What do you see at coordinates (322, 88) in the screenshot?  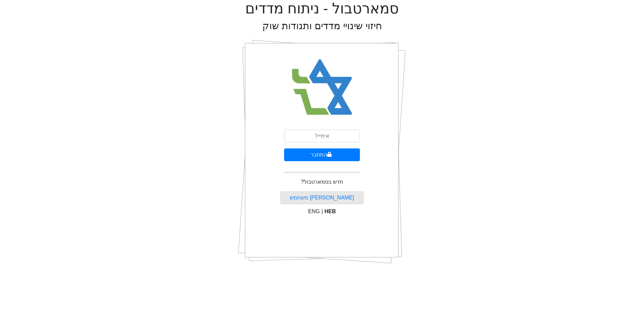 I see `img: Smart Bull` at bounding box center [322, 88].